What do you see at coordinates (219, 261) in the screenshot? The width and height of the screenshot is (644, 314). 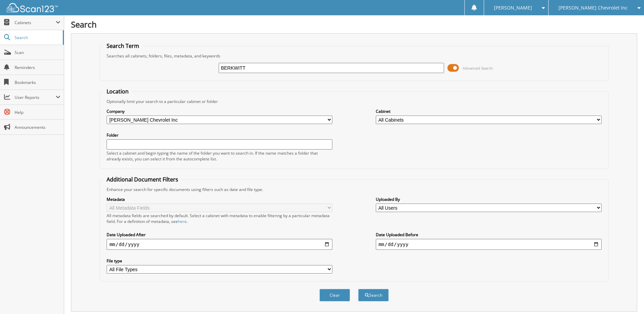 I see `label: File type` at bounding box center [219, 261].